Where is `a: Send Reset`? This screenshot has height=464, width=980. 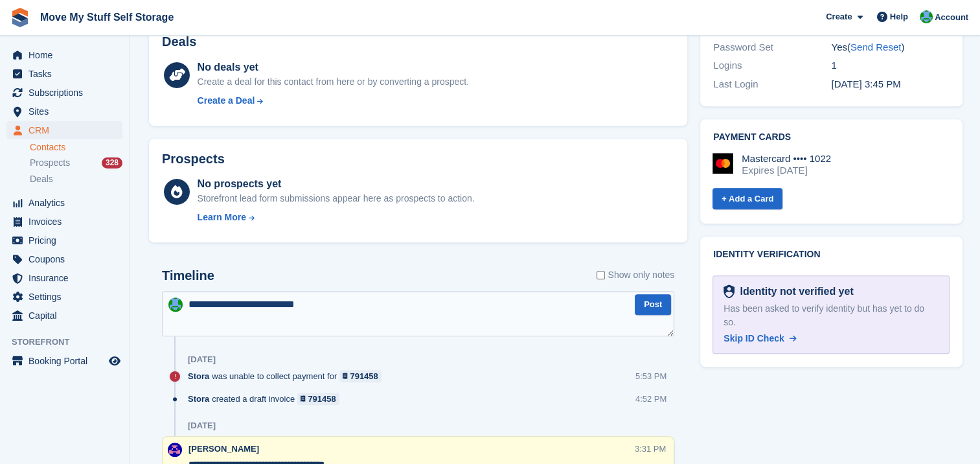 a: Send Reset is located at coordinates (876, 47).